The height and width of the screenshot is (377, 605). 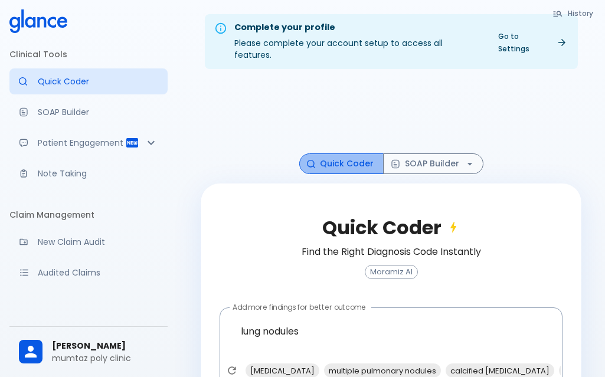 I want to click on a: View audited claims, so click(x=88, y=273).